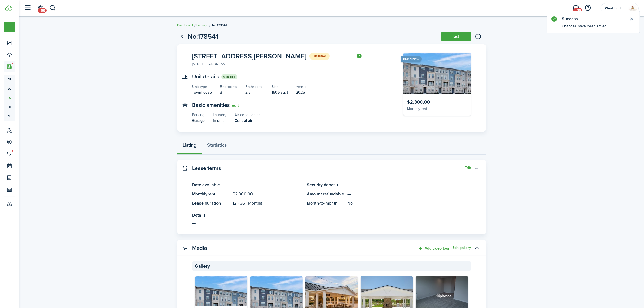 The height and width of the screenshot is (308, 644). I want to click on img: TenantCloud, so click(9, 8).